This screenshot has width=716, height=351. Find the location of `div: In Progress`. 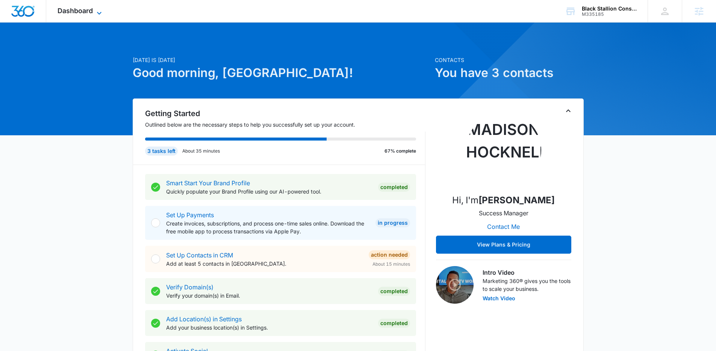

div: In Progress is located at coordinates (393, 223).